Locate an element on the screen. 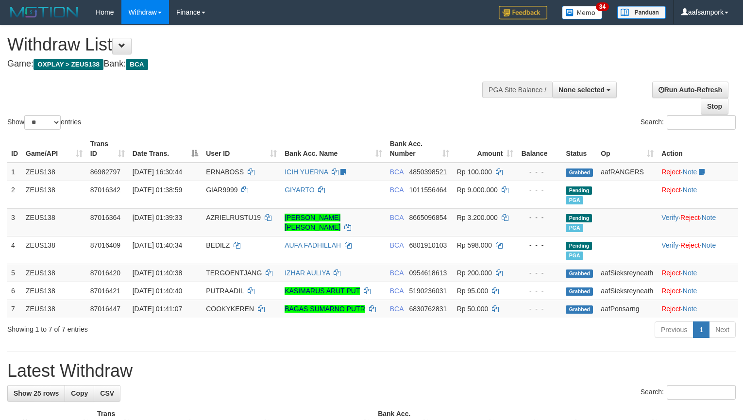  a: Copy is located at coordinates (79, 393).